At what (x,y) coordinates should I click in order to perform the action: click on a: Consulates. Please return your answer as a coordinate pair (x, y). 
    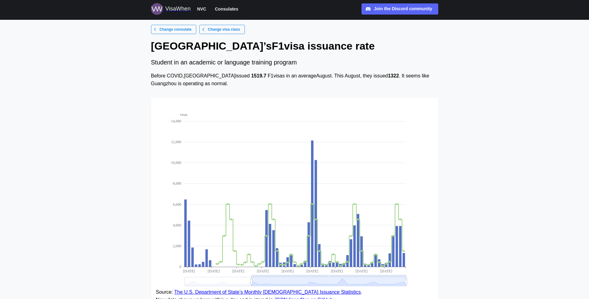
    Looking at the image, I should click on (226, 9).